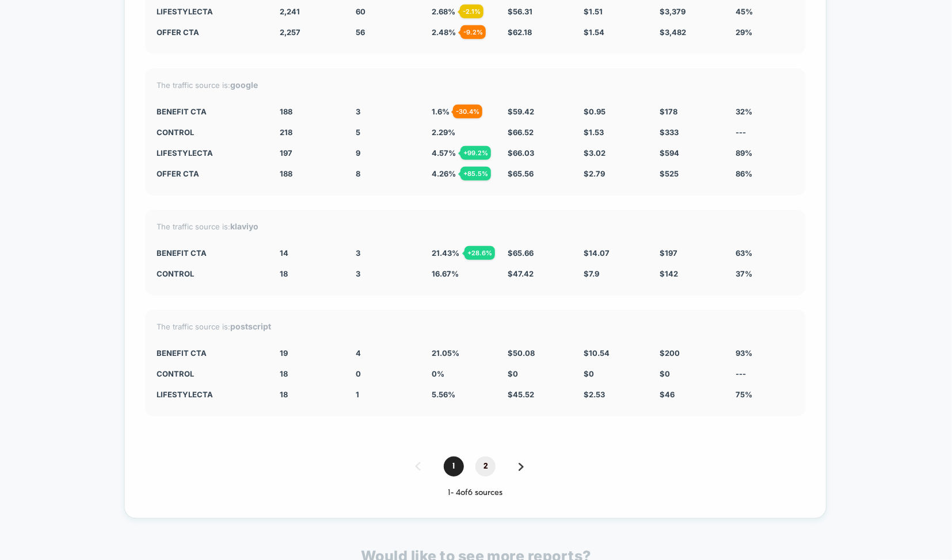  Describe the element at coordinates (765, 253) in the screenshot. I see `div: 63%` at that location.